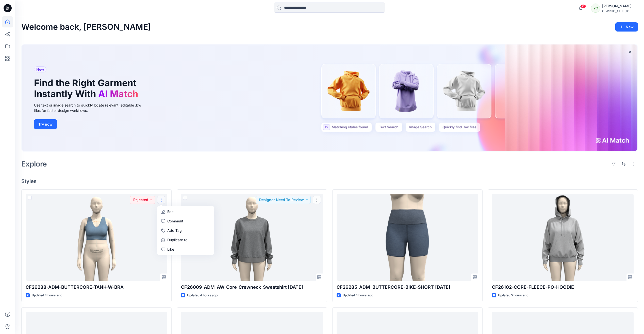  What do you see at coordinates (626, 27) in the screenshot?
I see `button: New` at bounding box center [626, 27].